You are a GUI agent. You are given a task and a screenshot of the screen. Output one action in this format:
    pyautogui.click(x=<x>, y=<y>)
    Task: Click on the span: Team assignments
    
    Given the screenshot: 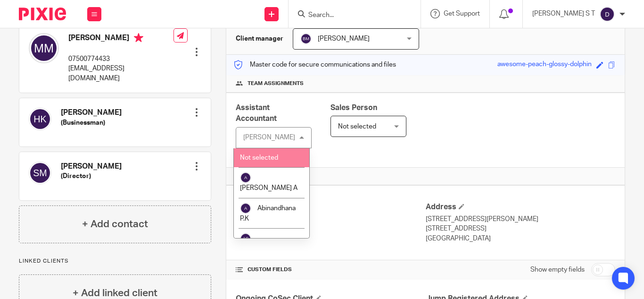 What is the action you would take?
    pyautogui.click(x=275, y=83)
    